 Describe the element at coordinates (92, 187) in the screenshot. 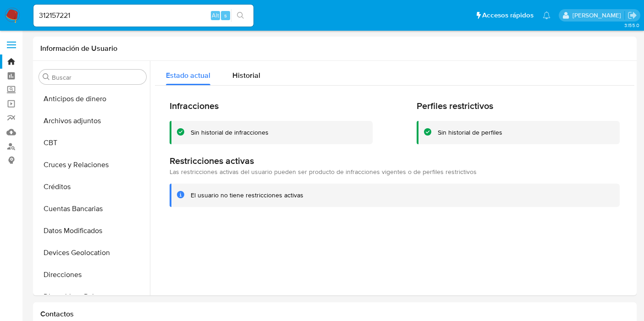

I see `button: Créditos` at that location.